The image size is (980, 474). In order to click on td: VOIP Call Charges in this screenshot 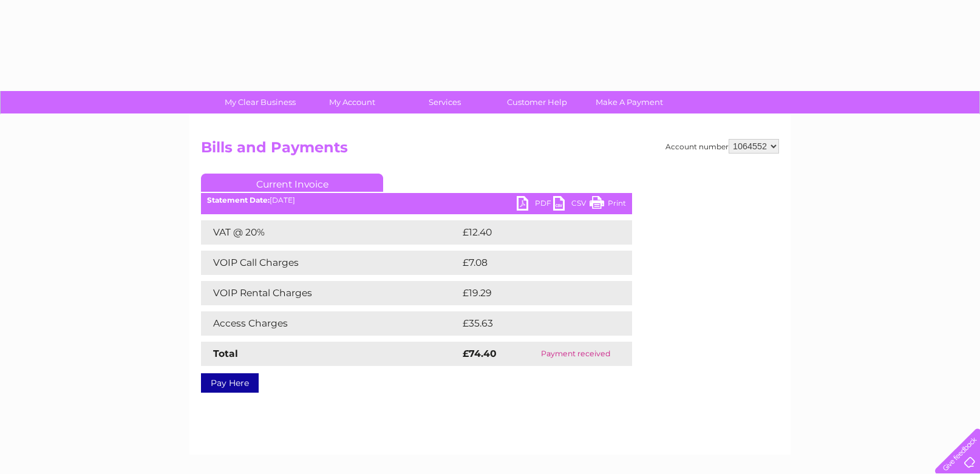, I will do `click(330, 262)`.